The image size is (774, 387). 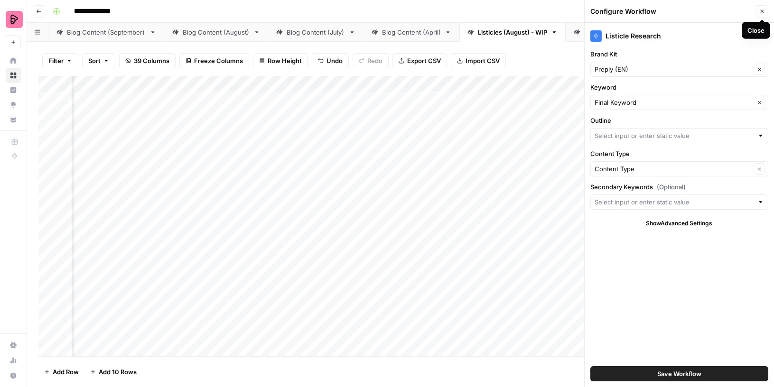 What do you see at coordinates (673, 169) in the screenshot?
I see `input: Content Type` at bounding box center [673, 169].